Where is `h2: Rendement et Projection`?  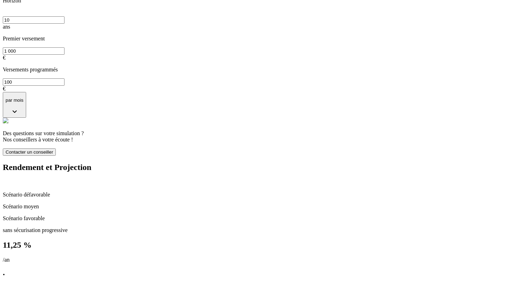
h2: Rendement et Projection is located at coordinates (261, 167).